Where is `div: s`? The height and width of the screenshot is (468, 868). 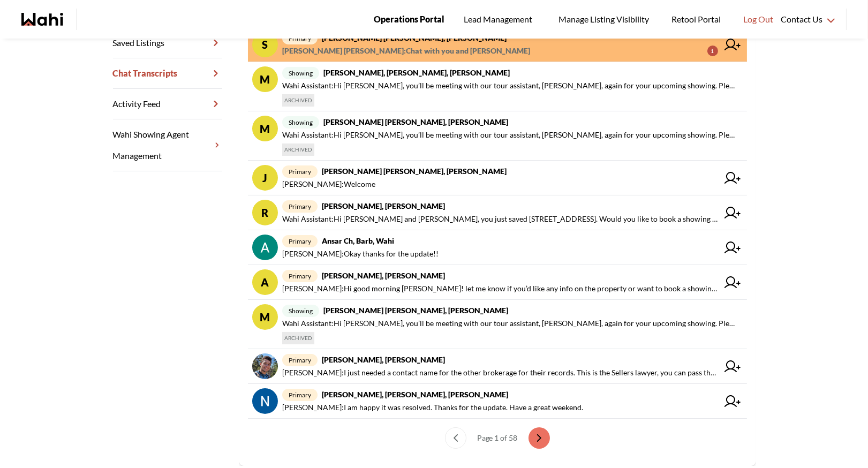 div: s is located at coordinates (265, 44).